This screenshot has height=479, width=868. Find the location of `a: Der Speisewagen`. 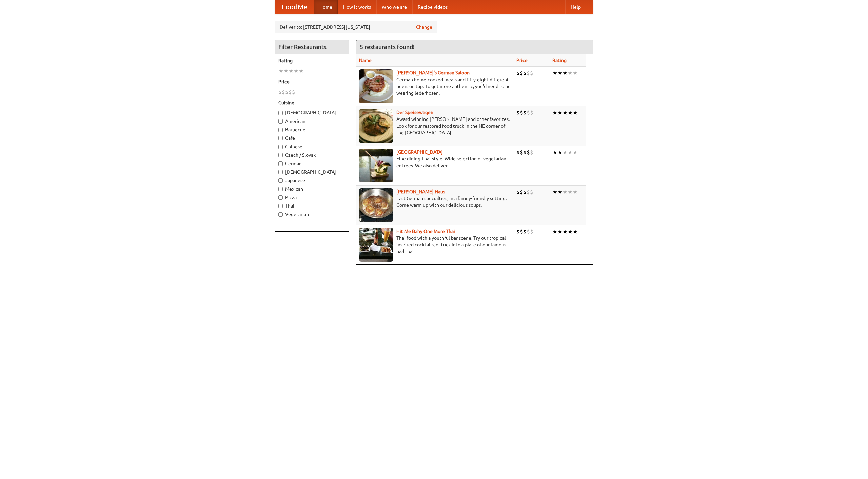

a: Der Speisewagen is located at coordinates (415, 113).